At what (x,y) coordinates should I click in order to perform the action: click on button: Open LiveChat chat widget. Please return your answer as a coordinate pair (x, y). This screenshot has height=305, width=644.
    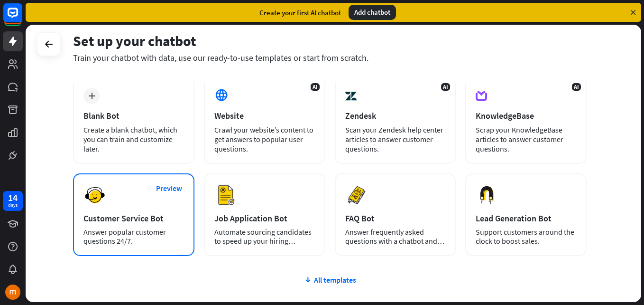
    Looking at the image, I should click on (22, 18).